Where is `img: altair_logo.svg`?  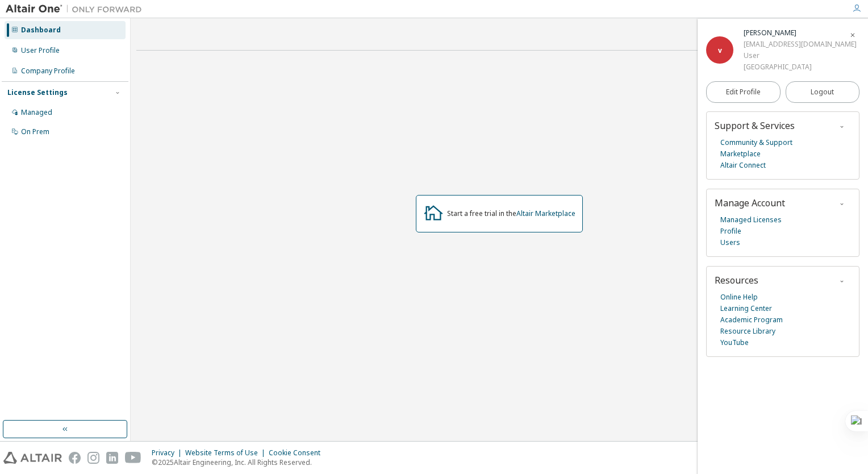
img: altair_logo.svg is located at coordinates (33, 457).